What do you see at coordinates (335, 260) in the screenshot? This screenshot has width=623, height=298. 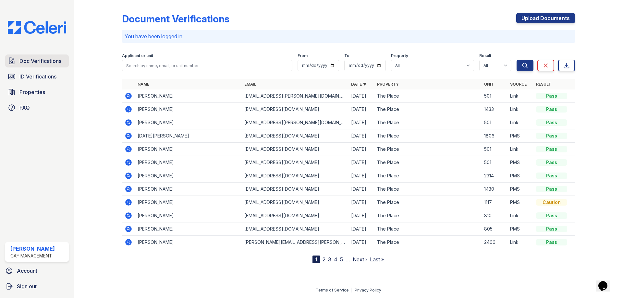 I see `a: 4` at bounding box center [335, 260].